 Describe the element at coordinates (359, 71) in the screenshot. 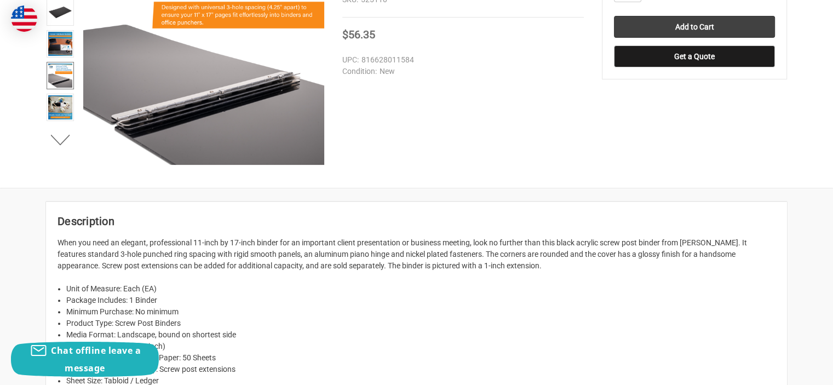

I see `dt: Condition:` at that location.